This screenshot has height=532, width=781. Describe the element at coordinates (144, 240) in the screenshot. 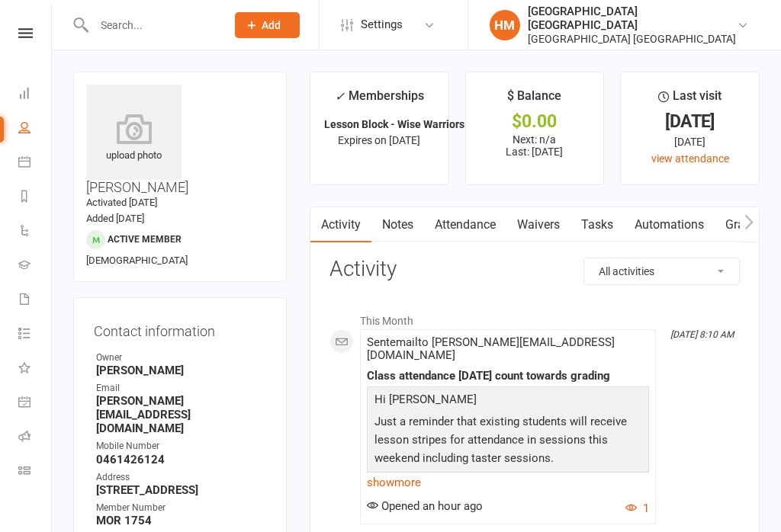

I see `span: Active member` at that location.